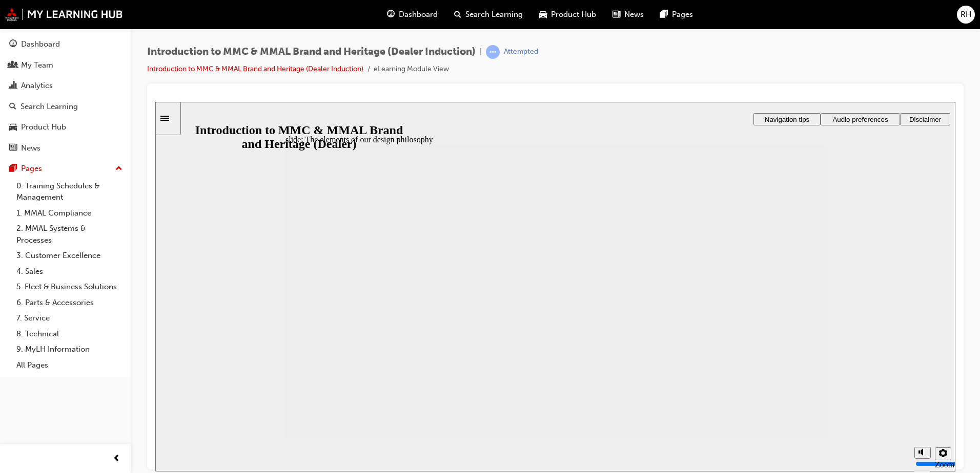 Image resolution: width=980 pixels, height=473 pixels. Describe the element at coordinates (49, 106) in the screenshot. I see `div: Search Learning` at that location.